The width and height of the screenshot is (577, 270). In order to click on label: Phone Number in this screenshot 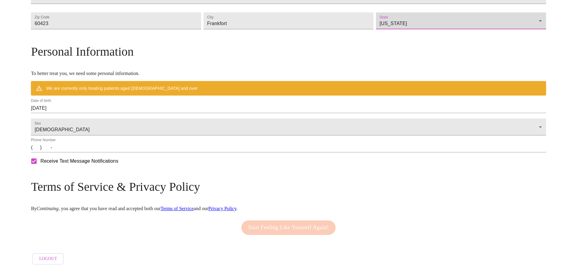, I will do `click(43, 140)`.